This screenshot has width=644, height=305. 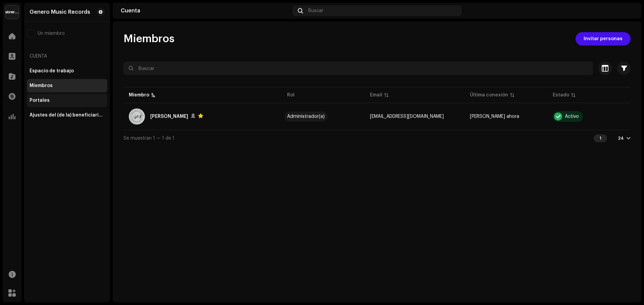 What do you see at coordinates (407, 116) in the screenshot?
I see `span: apmusicbussines@gmail.com` at bounding box center [407, 116].